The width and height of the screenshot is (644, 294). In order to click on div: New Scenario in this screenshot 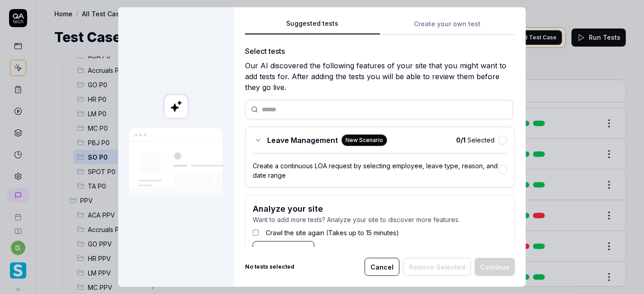, I will do `click(364, 140)`.